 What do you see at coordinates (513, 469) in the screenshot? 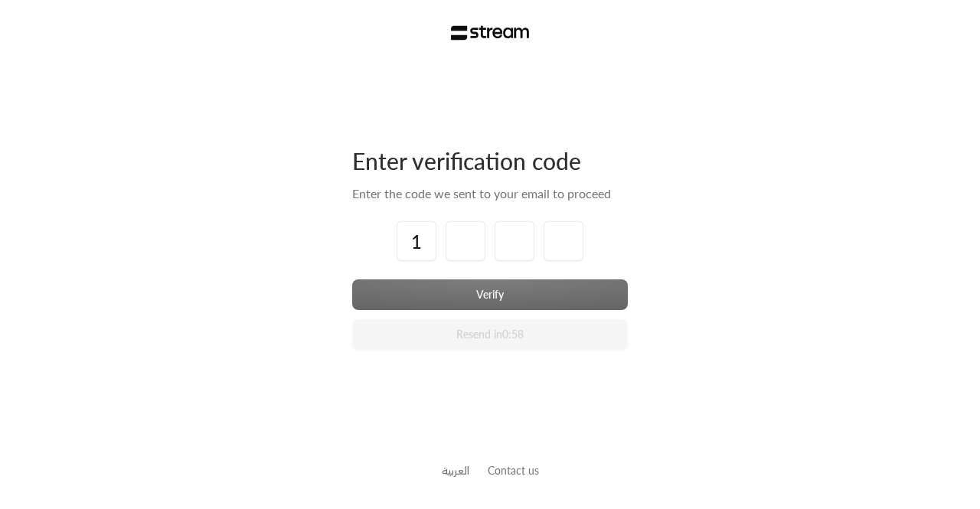
I see `button: Contact us` at bounding box center [513, 469].